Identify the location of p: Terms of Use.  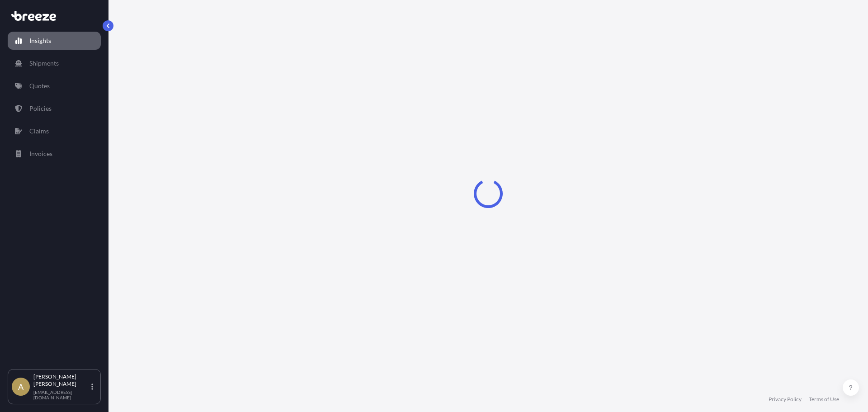
(824, 399).